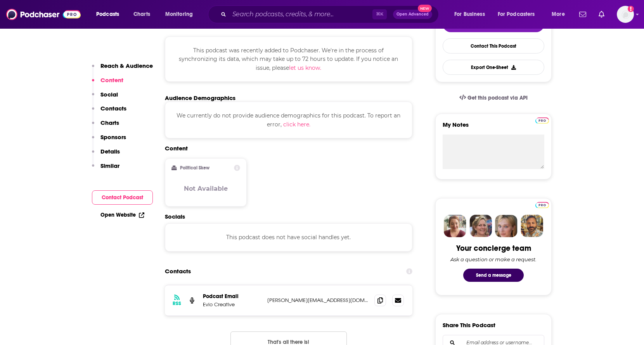 The image size is (644, 345). Describe the element at coordinates (493, 248) in the screenshot. I see `div: Your concierge team` at that location.